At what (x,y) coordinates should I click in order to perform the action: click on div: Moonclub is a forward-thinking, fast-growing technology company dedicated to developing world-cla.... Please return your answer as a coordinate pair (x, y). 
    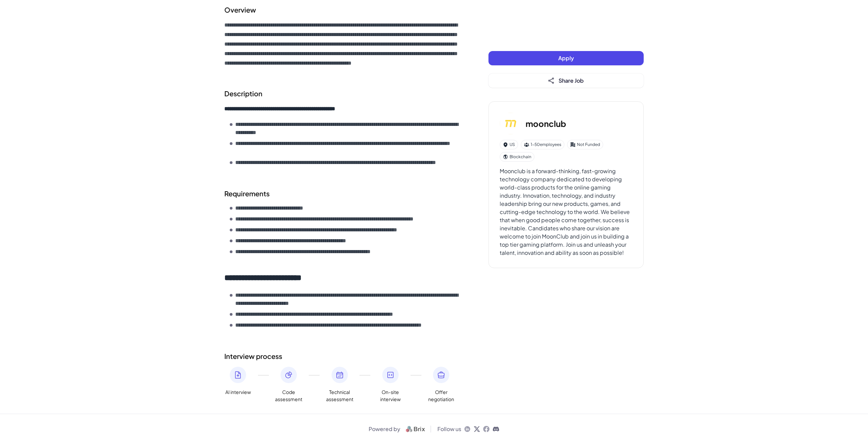
    Looking at the image, I should click on (566, 212).